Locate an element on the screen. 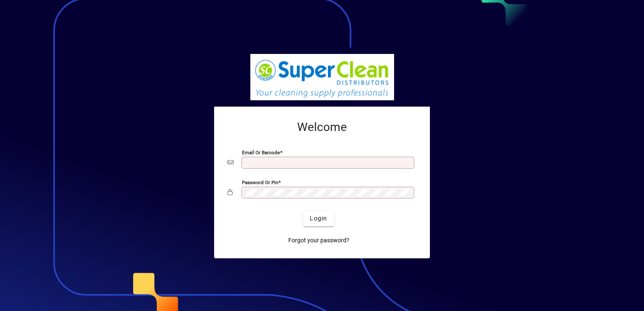 The height and width of the screenshot is (311, 644). a: Forgot your password? is located at coordinates (318, 241).